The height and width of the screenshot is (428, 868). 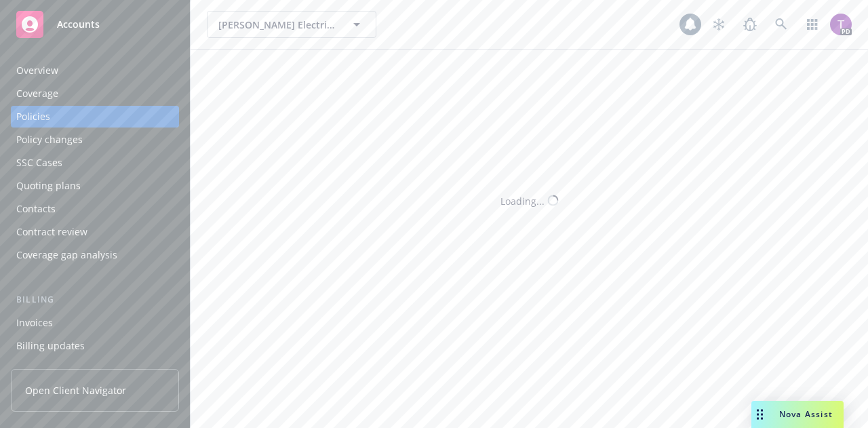 I want to click on div: Policy changes, so click(x=50, y=140).